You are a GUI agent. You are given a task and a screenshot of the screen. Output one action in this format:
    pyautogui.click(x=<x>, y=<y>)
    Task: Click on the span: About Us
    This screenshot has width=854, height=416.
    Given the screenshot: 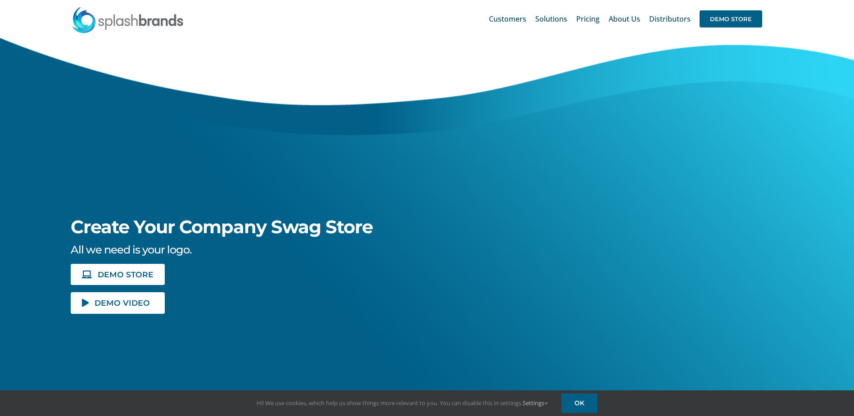 What is the action you would take?
    pyautogui.click(x=625, y=19)
    